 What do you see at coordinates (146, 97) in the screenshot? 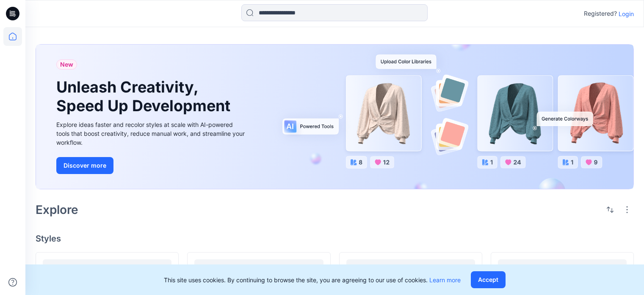
I see `h1: Unleash Creativity, Speed Up Development` at bounding box center [146, 97].